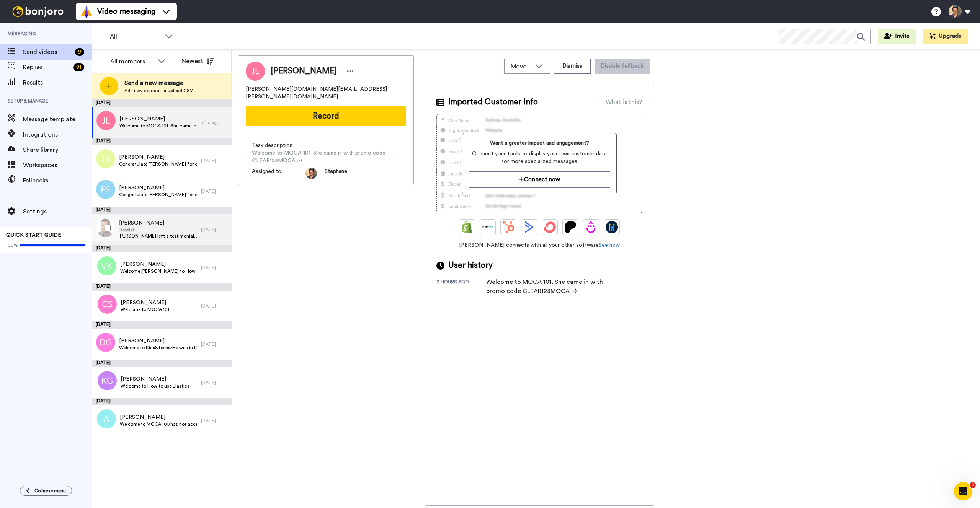 Image resolution: width=980 pixels, height=508 pixels. Describe the element at coordinates (106, 419) in the screenshot. I see `img: a.png` at that location.